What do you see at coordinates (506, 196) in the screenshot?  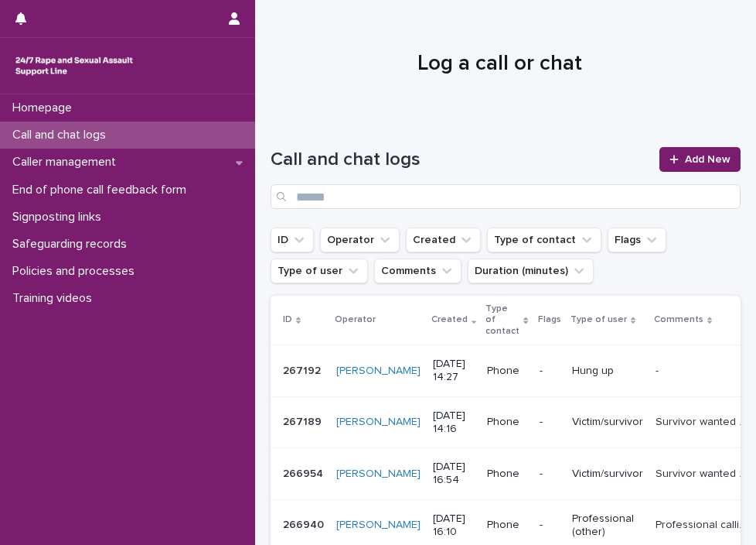 I see `div: Search` at bounding box center [506, 196].